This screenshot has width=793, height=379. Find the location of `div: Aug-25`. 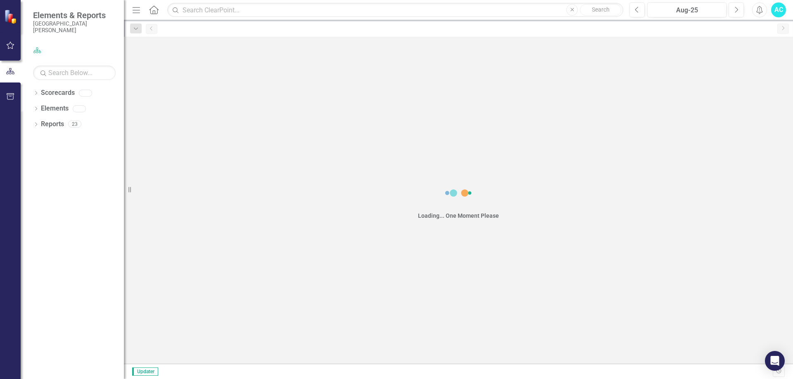

div: Aug-25 is located at coordinates (687, 10).